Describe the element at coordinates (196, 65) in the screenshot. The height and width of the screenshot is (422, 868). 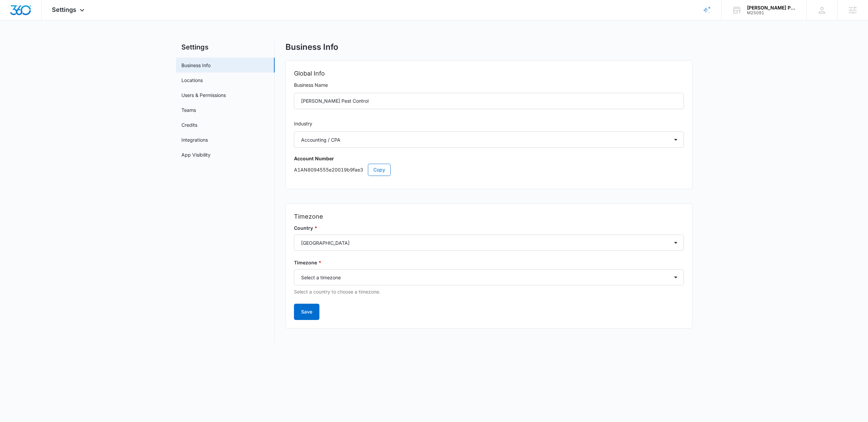
I see `a: Business Info` at that location.